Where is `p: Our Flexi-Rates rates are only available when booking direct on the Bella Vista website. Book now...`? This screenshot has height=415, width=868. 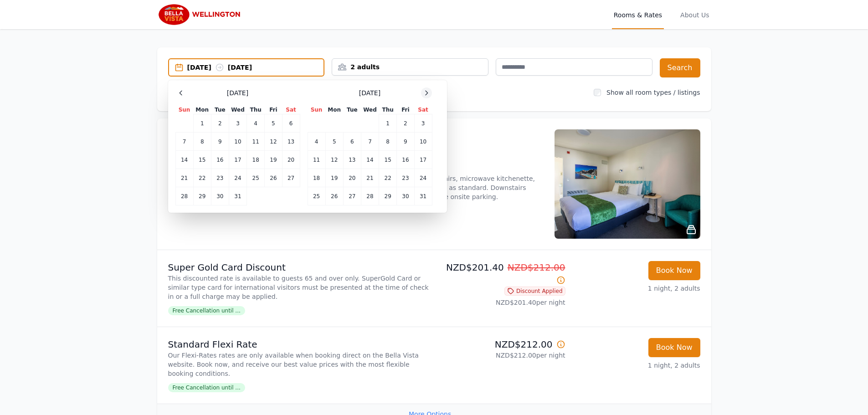
p: Our Flexi-Rates rates are only available when booking direct on the Bella Vista website. Book now... is located at coordinates (299, 364).